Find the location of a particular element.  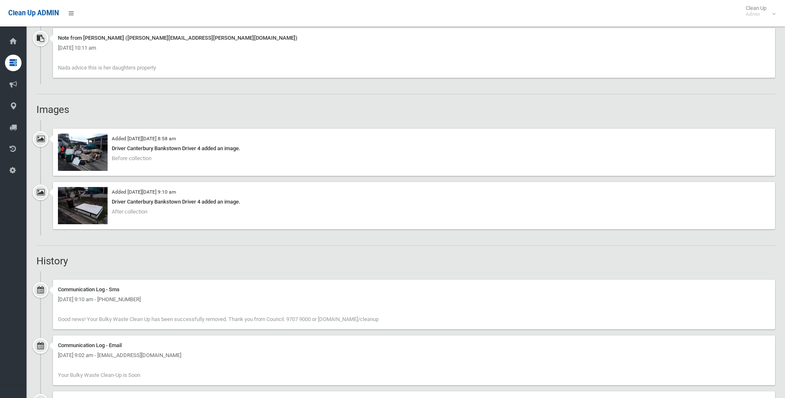

span: Before collection is located at coordinates (132, 158).